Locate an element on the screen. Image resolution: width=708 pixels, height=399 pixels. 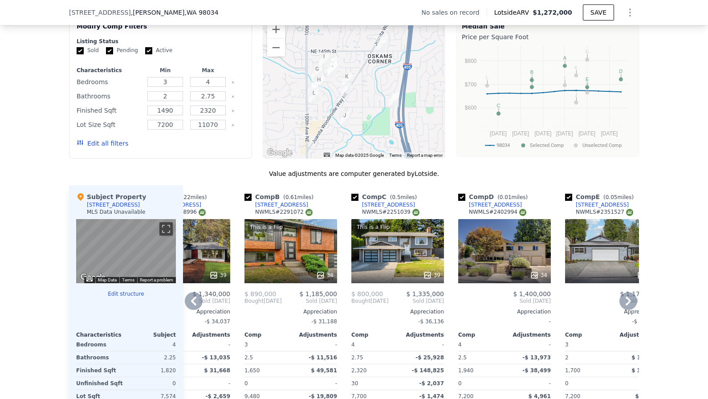
span: $ 1,170,000 is located at coordinates (639, 294).